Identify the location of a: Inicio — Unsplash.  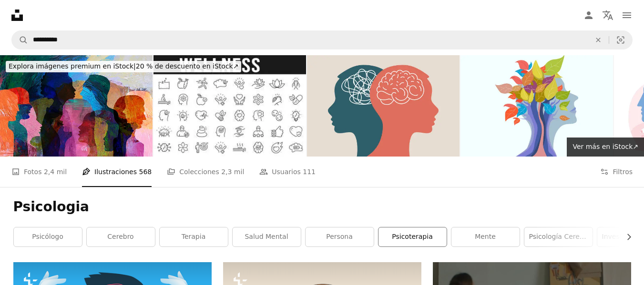
(17, 15).